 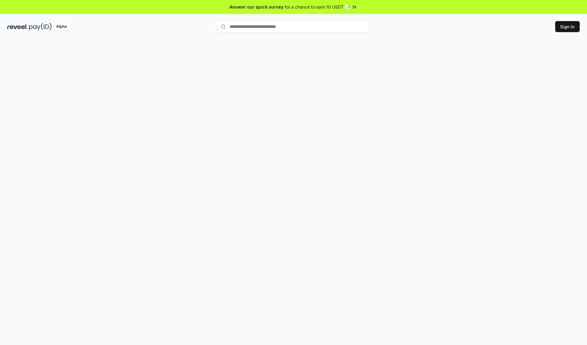 What do you see at coordinates (317, 7) in the screenshot?
I see `span: for a chance to earn 10 USDT 📝` at bounding box center [317, 7].